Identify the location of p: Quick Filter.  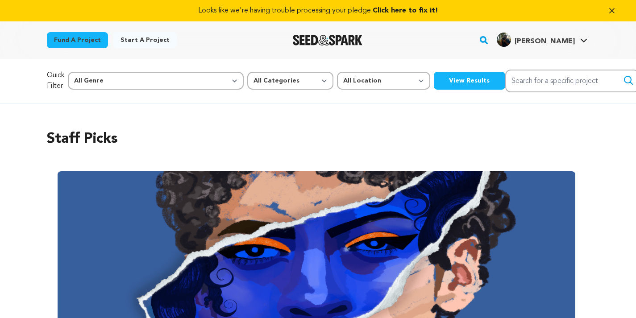
(55, 81).